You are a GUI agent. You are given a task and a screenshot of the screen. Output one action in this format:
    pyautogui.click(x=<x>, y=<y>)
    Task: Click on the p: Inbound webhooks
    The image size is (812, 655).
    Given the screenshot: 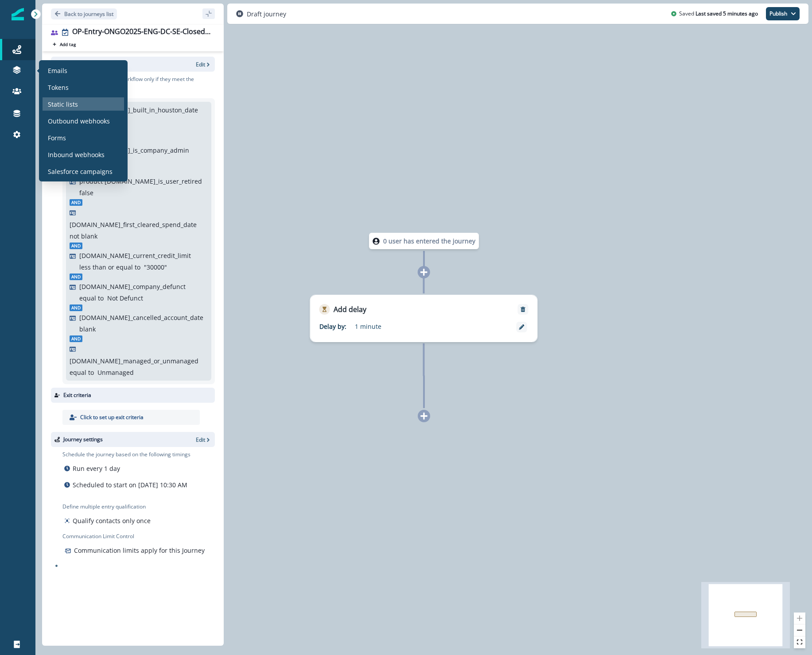 What is the action you would take?
    pyautogui.click(x=76, y=154)
    